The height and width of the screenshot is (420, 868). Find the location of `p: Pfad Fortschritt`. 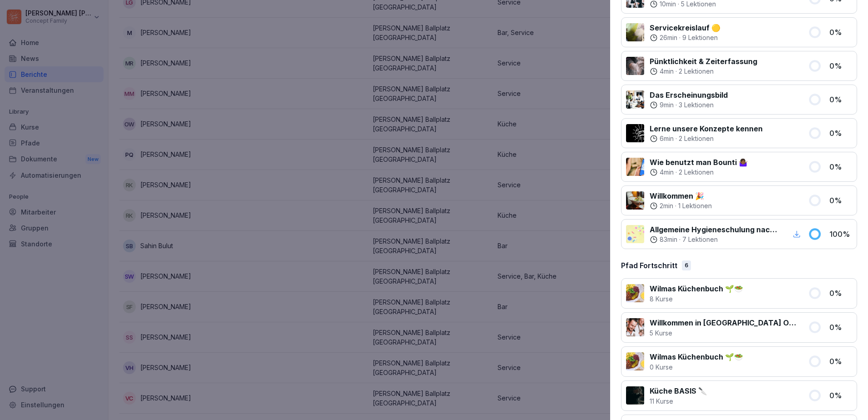

p: Pfad Fortschritt is located at coordinates (650, 266).